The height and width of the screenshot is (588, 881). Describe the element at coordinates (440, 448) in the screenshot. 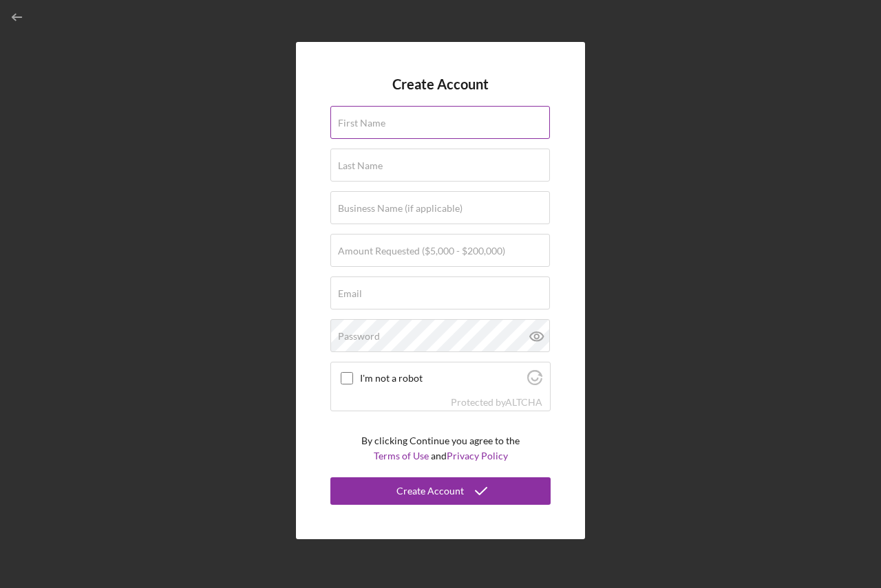

I see `p: By clicking Continue you agree to the and` at that location.